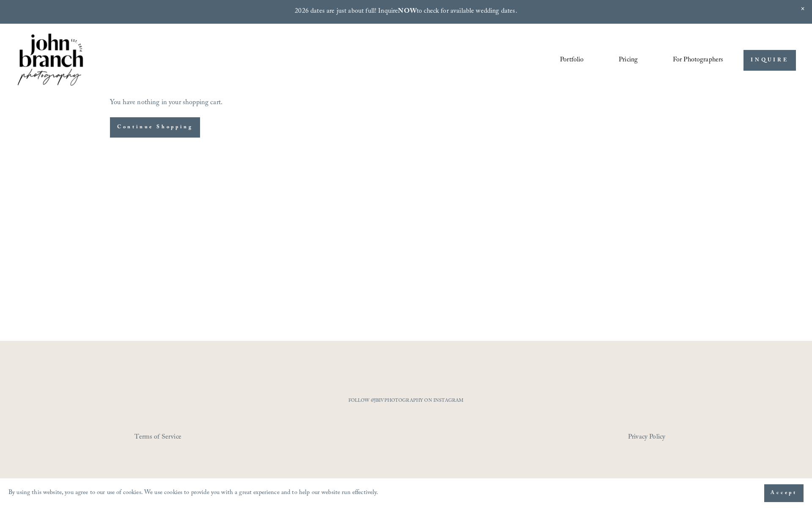 Image resolution: width=812 pixels, height=508 pixels. I want to click on p: By using this website, you agree to our use of cookies. We use cookies to provide you with a grea..., so click(193, 493).